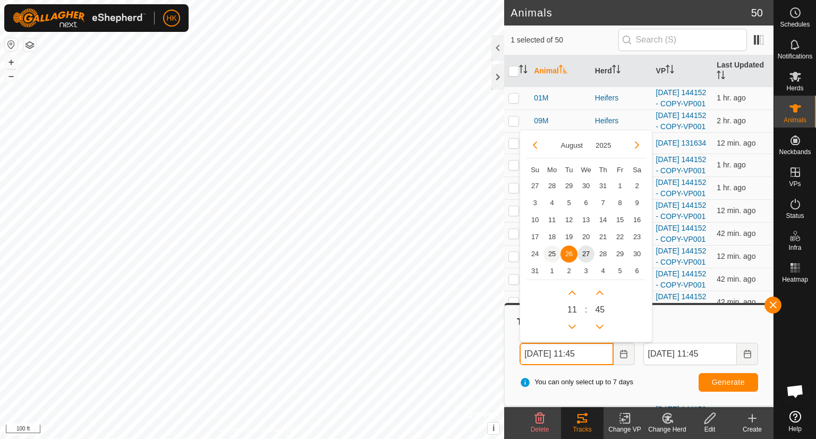 This screenshot has height=439, width=816. What do you see at coordinates (620, 220) in the screenshot?
I see `td: 15` at bounding box center [620, 220].